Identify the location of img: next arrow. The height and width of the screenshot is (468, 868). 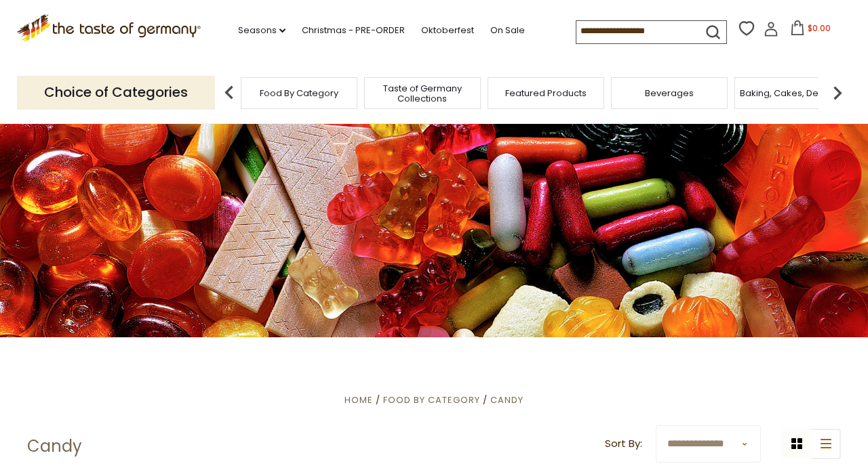
(838, 93).